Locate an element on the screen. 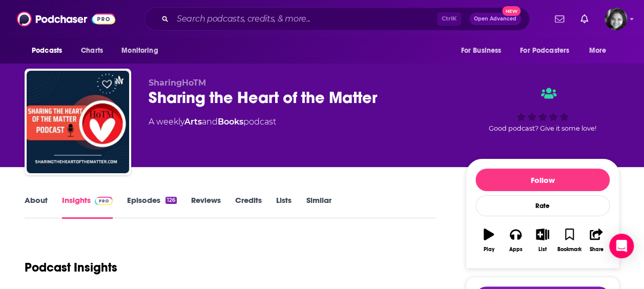  a: Similar is located at coordinates (318, 207).